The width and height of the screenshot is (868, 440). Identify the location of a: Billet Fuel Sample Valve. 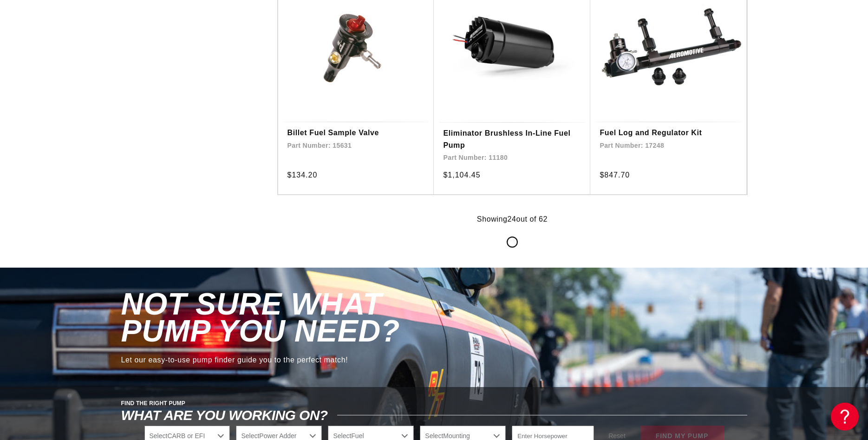
(356, 133).